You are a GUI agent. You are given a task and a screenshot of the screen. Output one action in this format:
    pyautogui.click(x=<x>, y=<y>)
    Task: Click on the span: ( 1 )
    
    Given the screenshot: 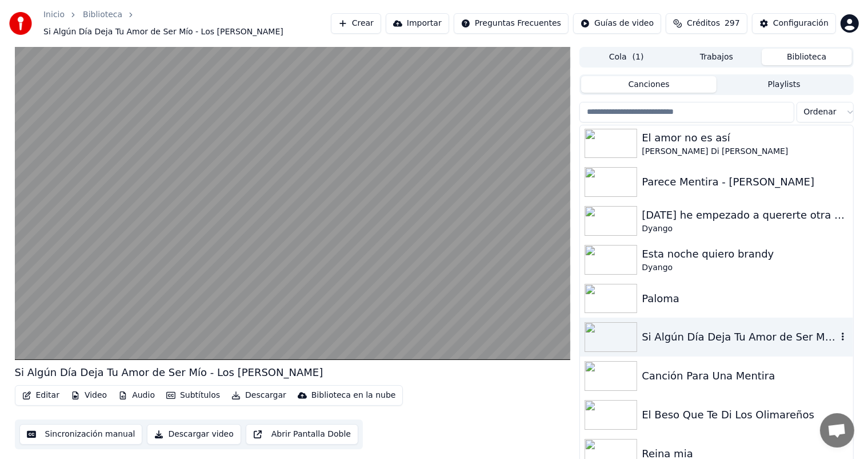 What is the action you would take?
    pyautogui.click(x=639, y=58)
    